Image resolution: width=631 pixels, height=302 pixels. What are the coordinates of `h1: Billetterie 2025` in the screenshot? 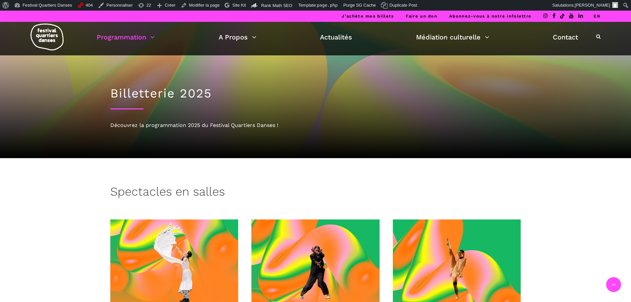 It's located at (315, 93).